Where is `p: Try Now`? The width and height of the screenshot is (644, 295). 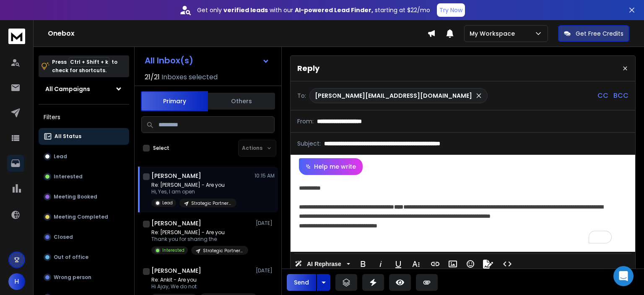
p: Try Now is located at coordinates (451, 10).